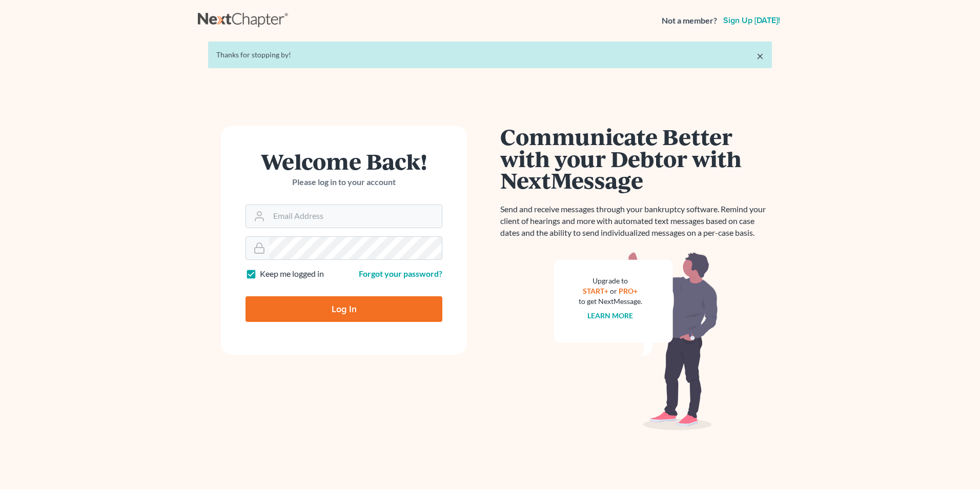 This screenshot has height=489, width=980. What do you see at coordinates (629, 291) in the screenshot?
I see `a: PRO+` at bounding box center [629, 291].